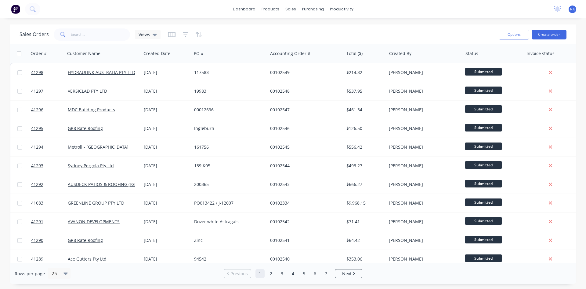 The width and height of the screenshot is (586, 289). I want to click on div: Dover white Astragals, so click(228, 221).